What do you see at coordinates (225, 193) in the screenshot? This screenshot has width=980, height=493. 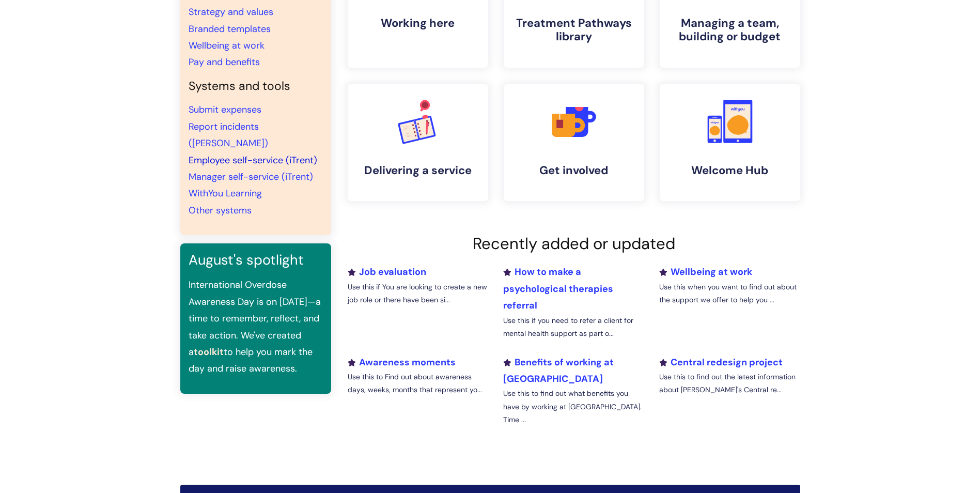 I see `a: WithYou Learning` at bounding box center [225, 193].